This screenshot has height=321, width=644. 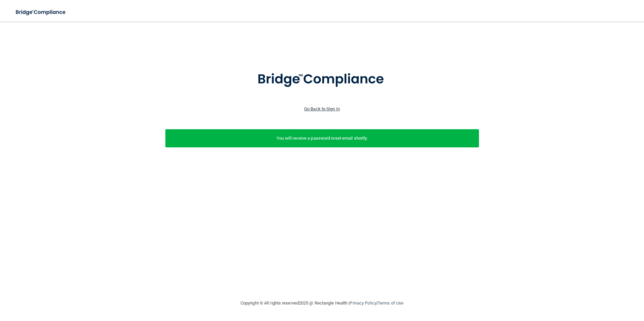 What do you see at coordinates (322, 108) in the screenshot?
I see `a: Go Back to Sign In` at bounding box center [322, 108].